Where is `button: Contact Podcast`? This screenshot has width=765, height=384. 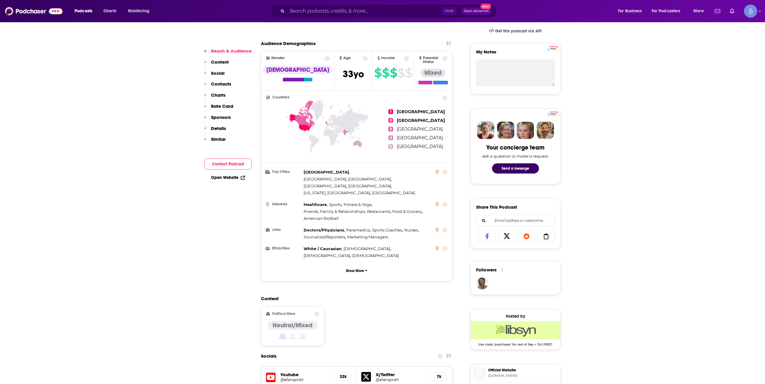 button: Contact Podcast is located at coordinates (228, 164).